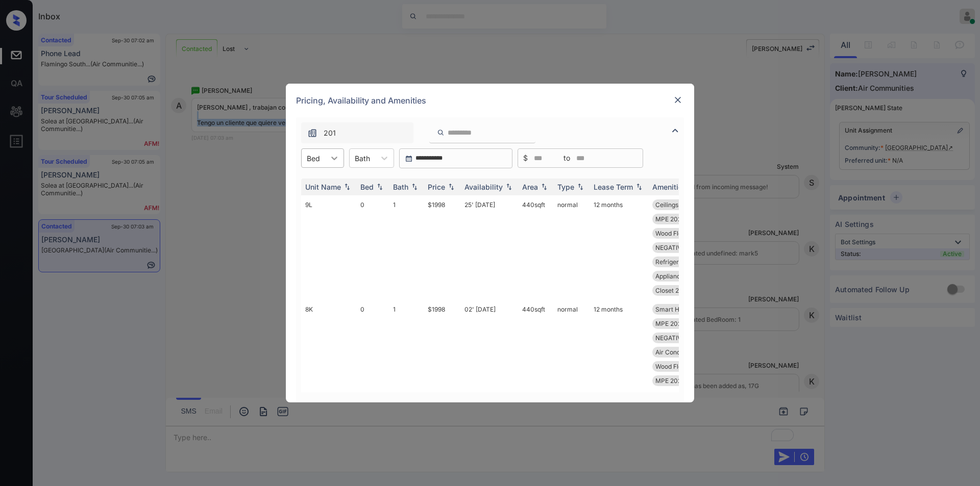  What do you see at coordinates (328, 247) in the screenshot?
I see `td: 9L` at bounding box center [328, 247].